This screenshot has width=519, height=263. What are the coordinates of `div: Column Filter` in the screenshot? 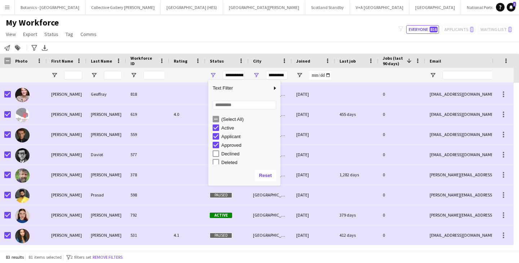 It's located at (244, 133).